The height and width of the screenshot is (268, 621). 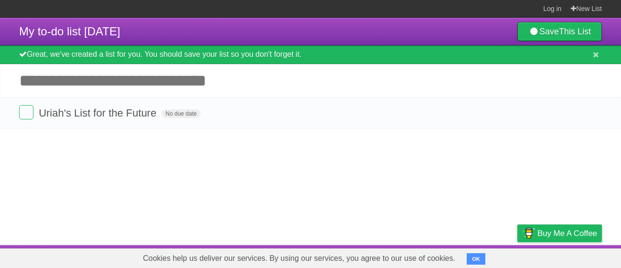 What do you see at coordinates (529, 233) in the screenshot?
I see `img: Buy me a coffee` at bounding box center [529, 233].